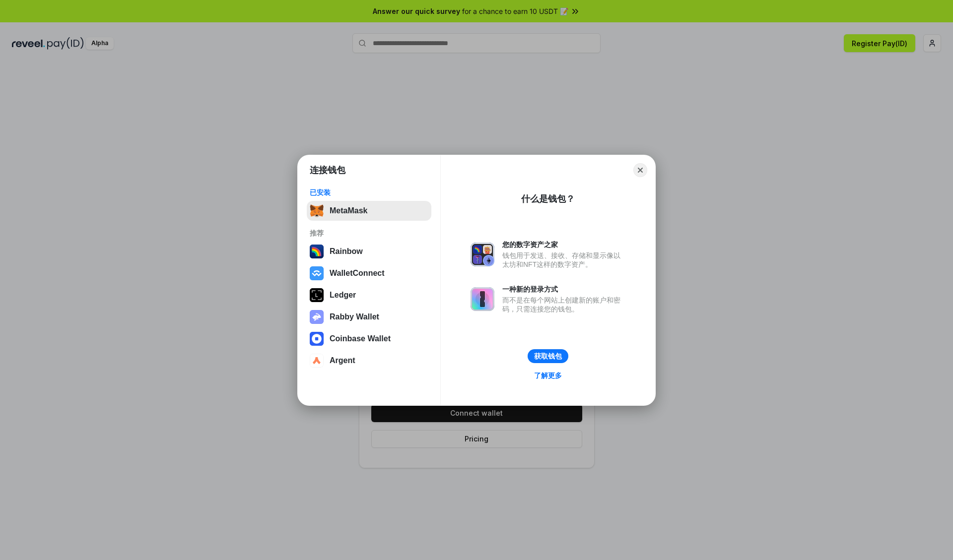  Describe the element at coordinates (548, 356) in the screenshot. I see `div: 获取钱包` at that location.